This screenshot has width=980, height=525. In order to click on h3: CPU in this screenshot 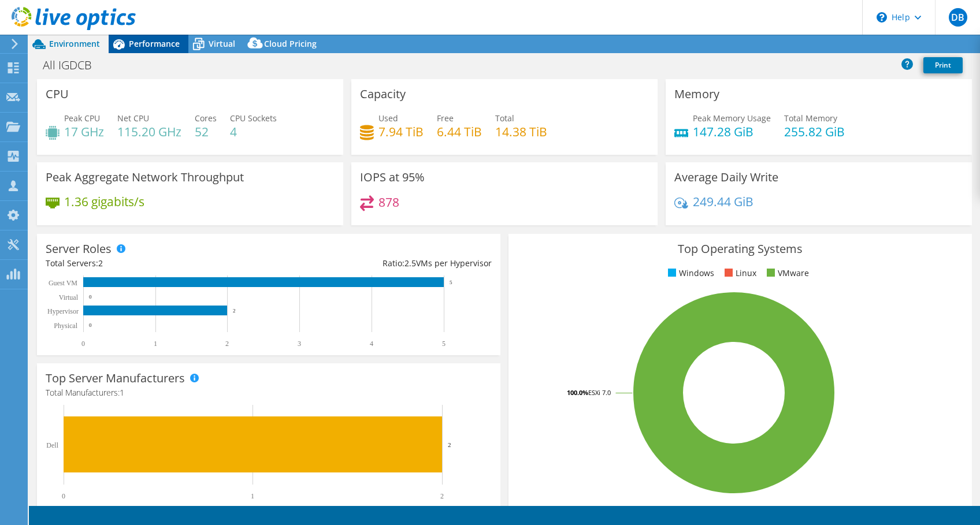, I will do `click(57, 94)`.